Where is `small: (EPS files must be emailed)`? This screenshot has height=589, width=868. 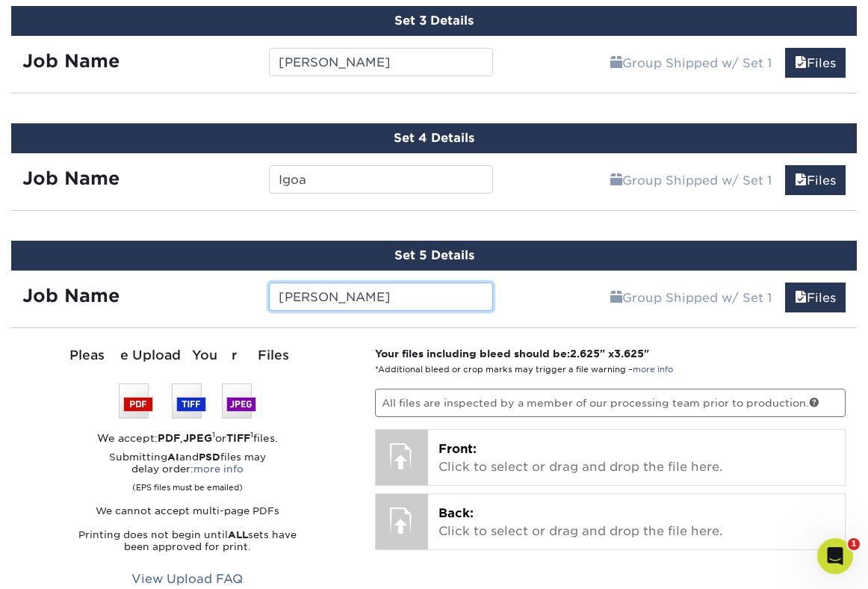
small: (EPS files must be emailed) is located at coordinates (188, 484).